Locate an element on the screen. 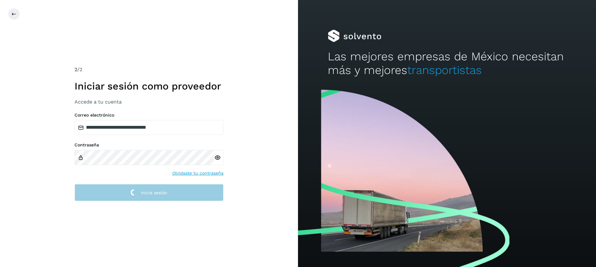 This screenshot has height=267, width=596. label: Contraseña is located at coordinates (149, 145).